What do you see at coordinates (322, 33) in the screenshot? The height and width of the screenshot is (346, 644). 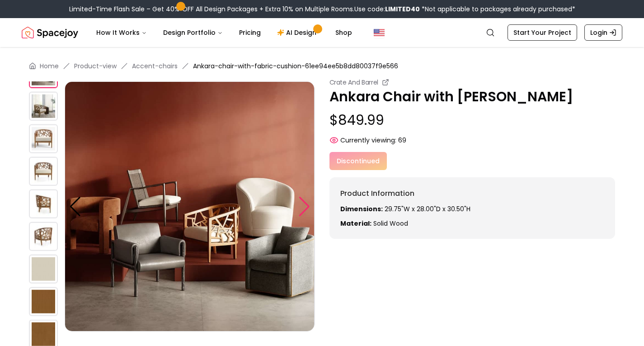 I see `nav: Global` at bounding box center [322, 33].